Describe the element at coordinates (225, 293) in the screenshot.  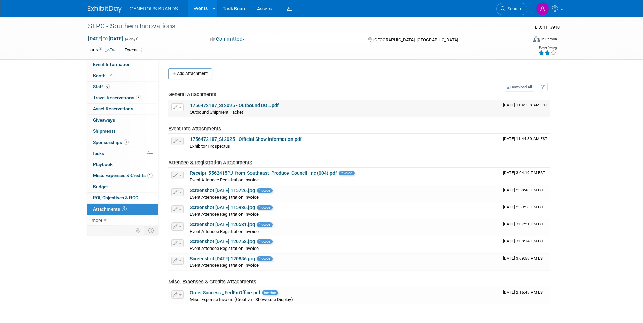
I see `a: Order Success _ FedEx Office.pdf` at that location.